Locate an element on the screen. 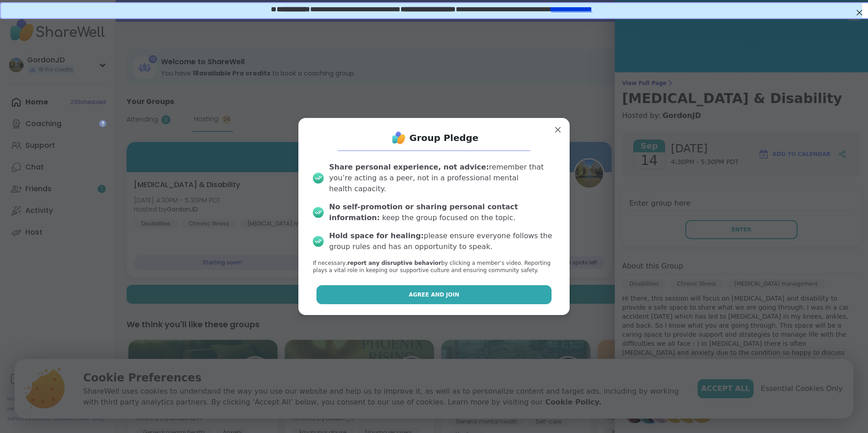 This screenshot has width=868, height=433. div: keep the group focused on the topic. is located at coordinates (443, 213).